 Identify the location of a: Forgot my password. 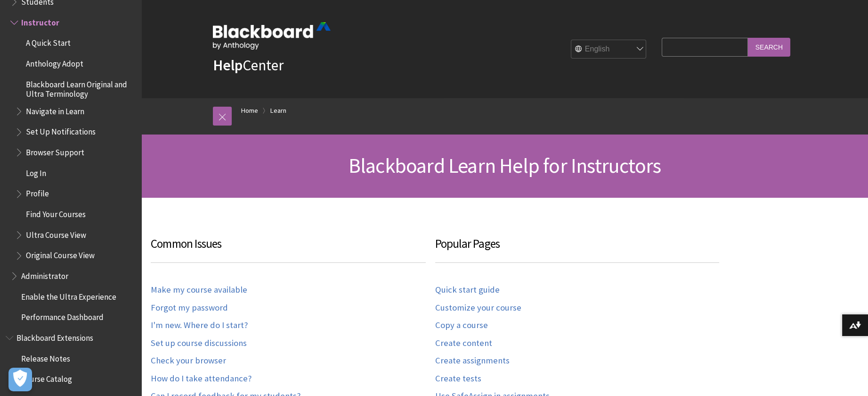
(189, 308).